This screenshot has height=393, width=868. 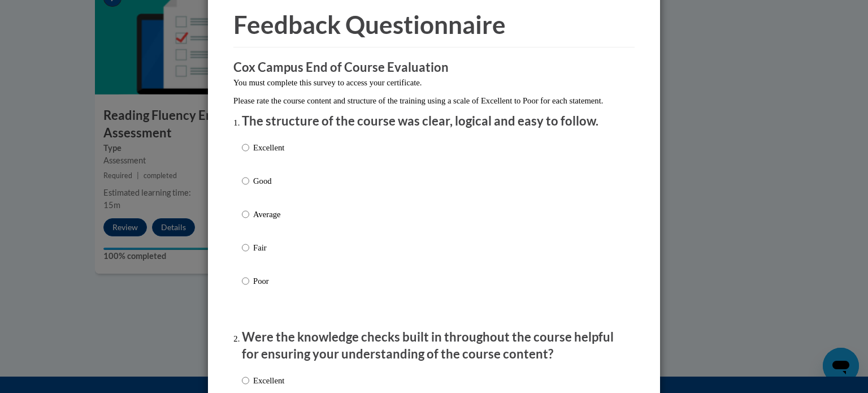 What do you see at coordinates (245, 181) in the screenshot?
I see `input: Good` at bounding box center [245, 181].